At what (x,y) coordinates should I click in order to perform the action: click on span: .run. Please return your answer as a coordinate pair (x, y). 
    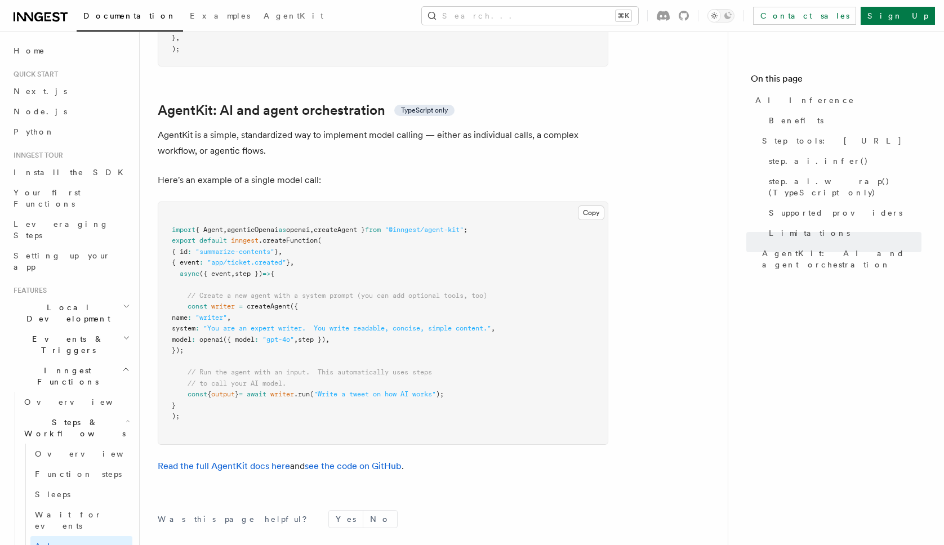
    Looking at the image, I should click on (302, 394).